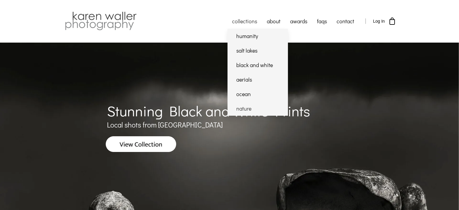 The height and width of the screenshot is (210, 459). I want to click on span: Stunning Black and White Prints, so click(209, 111).